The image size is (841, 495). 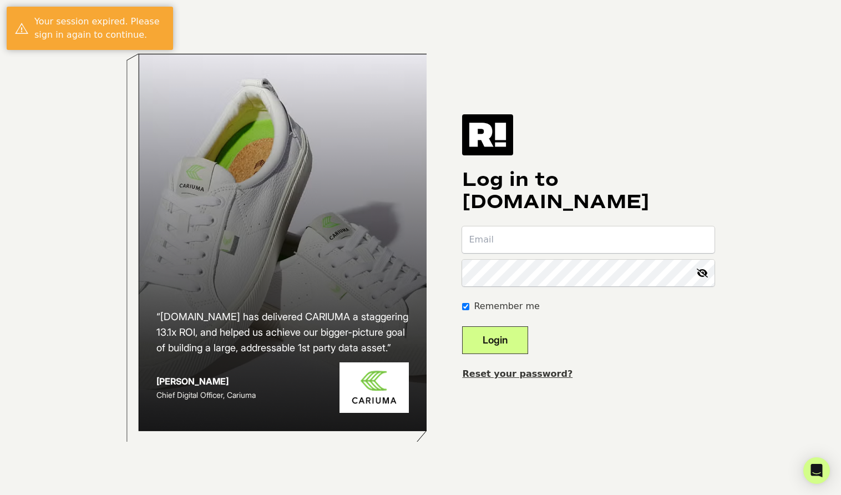 I want to click on div: Open Intercom Messenger, so click(x=817, y=471).